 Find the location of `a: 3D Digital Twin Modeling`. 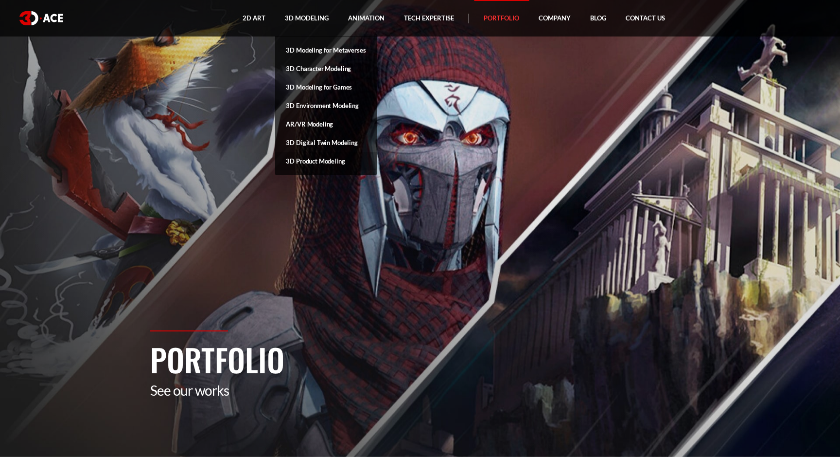

a: 3D Digital Twin Modeling is located at coordinates (326, 142).